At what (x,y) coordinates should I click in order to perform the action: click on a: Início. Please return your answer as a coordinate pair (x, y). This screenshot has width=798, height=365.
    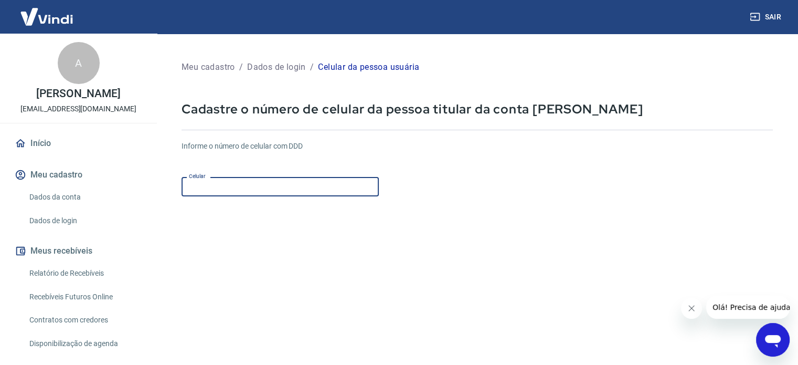
    Looking at the image, I should click on (78, 143).